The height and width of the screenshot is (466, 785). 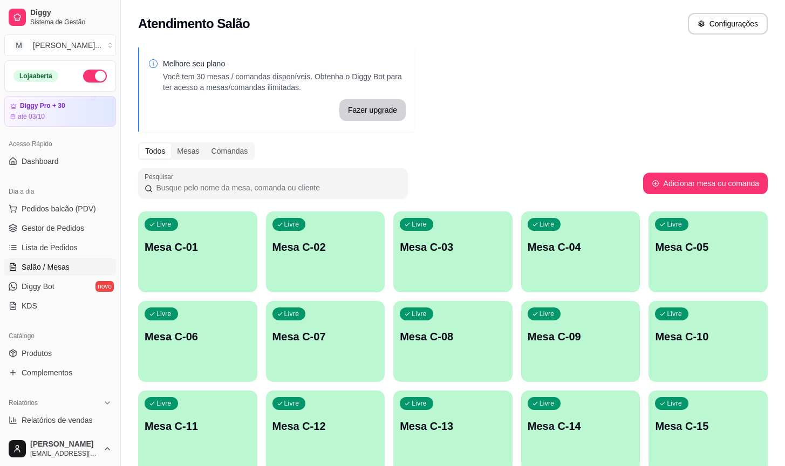 I want to click on article: até 03/10, so click(x=31, y=117).